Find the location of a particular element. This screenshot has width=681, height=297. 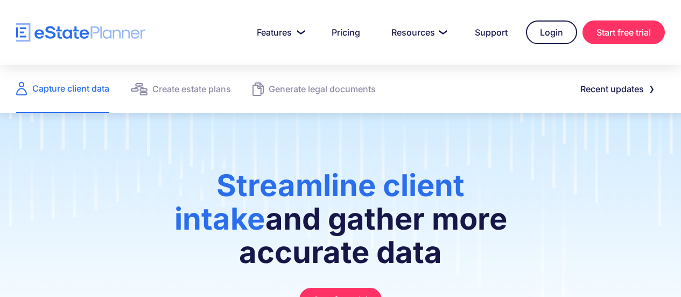

a: home is located at coordinates (81, 32).